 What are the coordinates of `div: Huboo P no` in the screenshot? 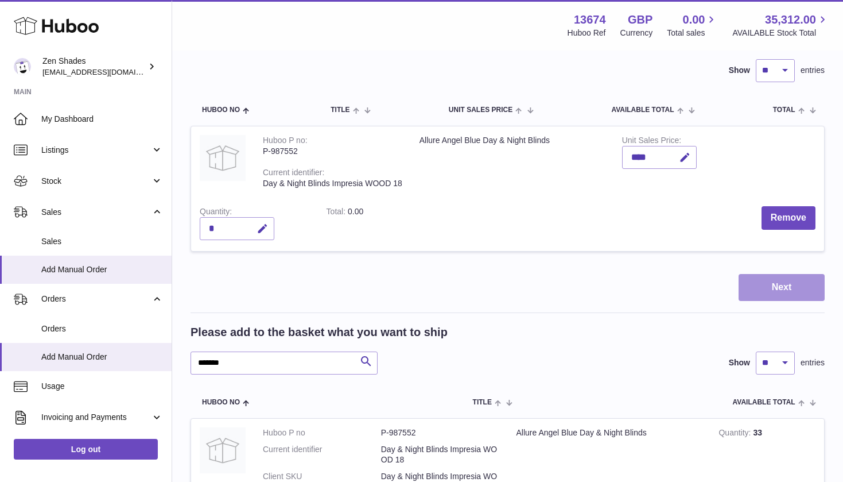 It's located at (285, 141).